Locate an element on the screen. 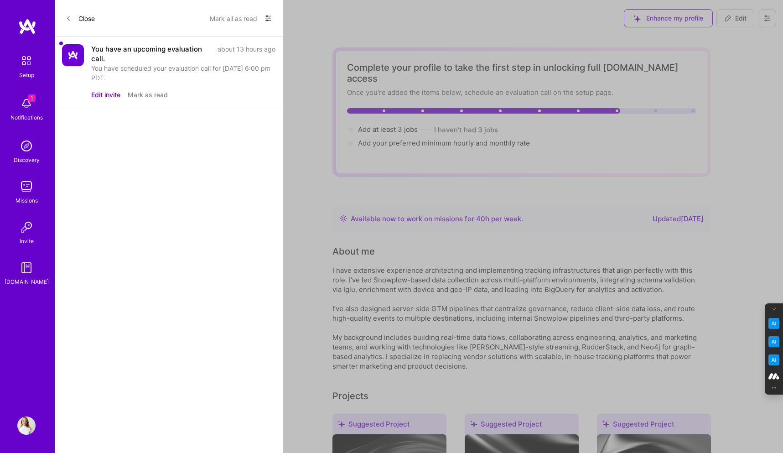  div: Setup is located at coordinates (26, 75).